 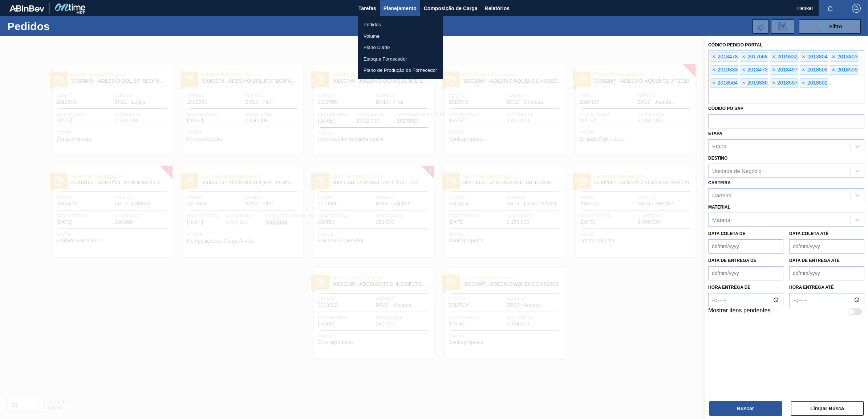 I want to click on li: Plano Diário, so click(x=400, y=48).